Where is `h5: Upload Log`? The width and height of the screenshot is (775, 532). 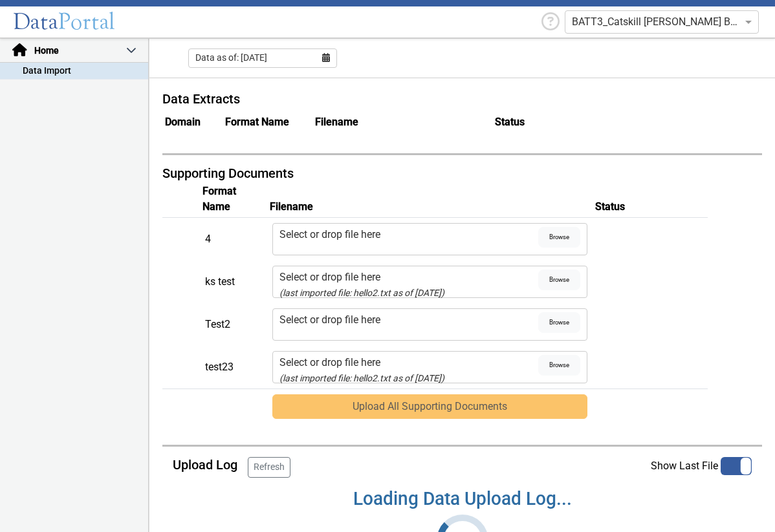
h5: Upload Log is located at coordinates (205, 465).